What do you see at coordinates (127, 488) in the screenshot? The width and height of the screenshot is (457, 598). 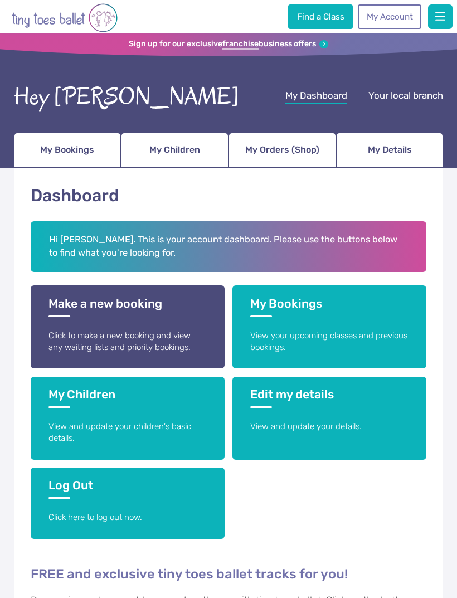 I see `h3: Log Out` at bounding box center [127, 488].